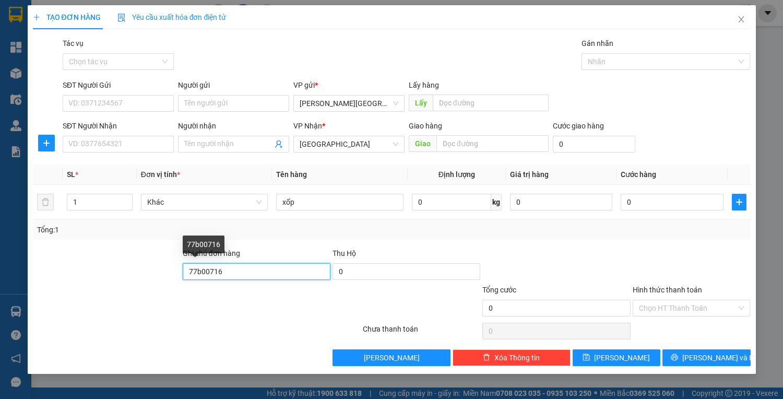  Describe the element at coordinates (256, 271) in the screenshot. I see `input: Ghi chú đơn hàng` at that location.